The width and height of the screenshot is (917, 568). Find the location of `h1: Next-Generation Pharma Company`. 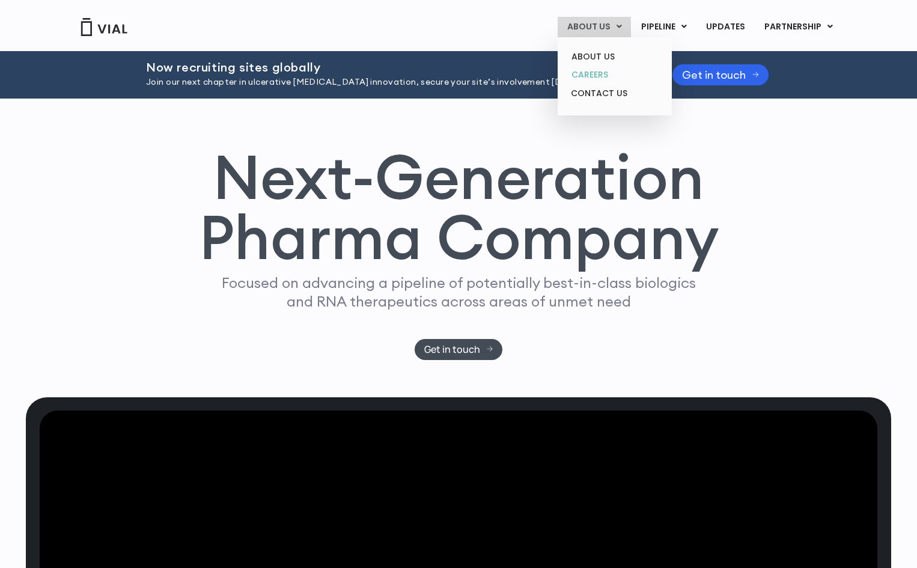

h1: Next-Generation Pharma Company is located at coordinates (458, 207).